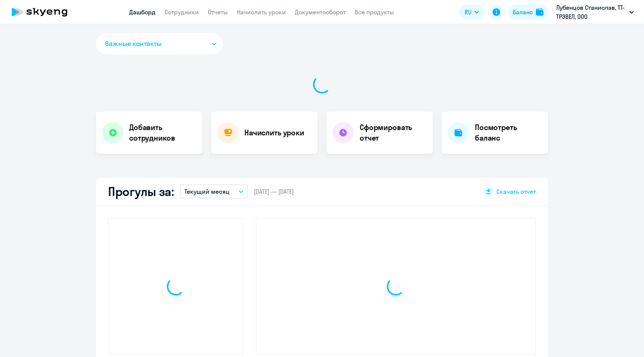 This screenshot has height=357, width=644. Describe the element at coordinates (523, 13) in the screenshot. I see `div: Баланс` at that location.